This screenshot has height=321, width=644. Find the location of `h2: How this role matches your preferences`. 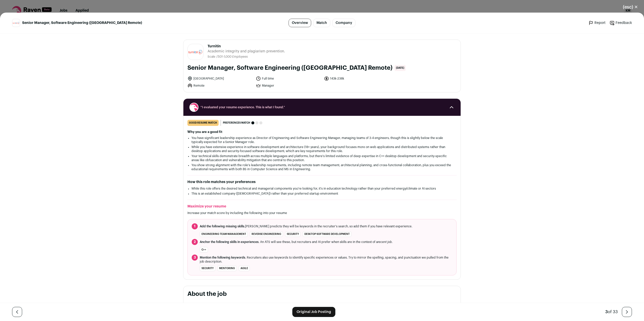

h2: How this role matches your preferences is located at coordinates (322, 182).